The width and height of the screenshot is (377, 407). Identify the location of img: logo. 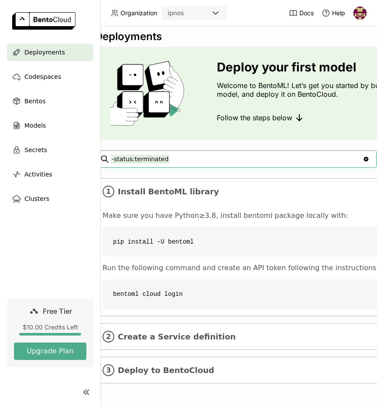
(44, 21).